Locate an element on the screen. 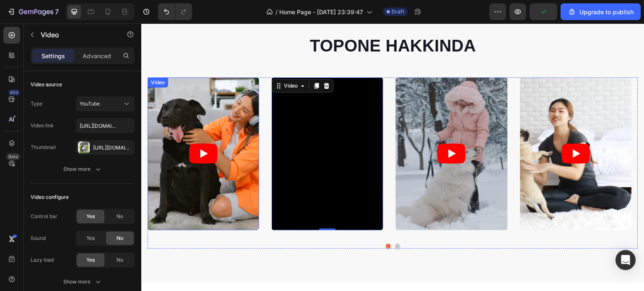 The height and width of the screenshot is (291, 644). p: Advanced is located at coordinates (97, 56).